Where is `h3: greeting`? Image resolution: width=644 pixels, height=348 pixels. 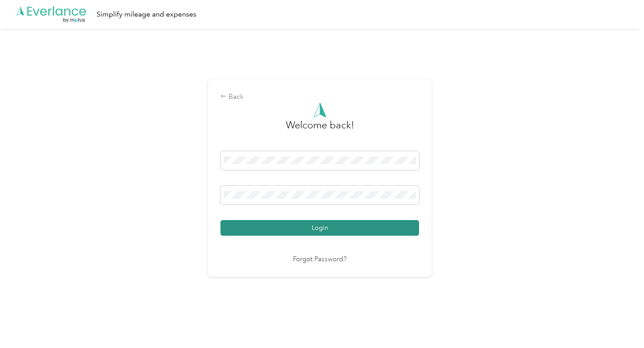
h3: greeting is located at coordinates (320, 130).